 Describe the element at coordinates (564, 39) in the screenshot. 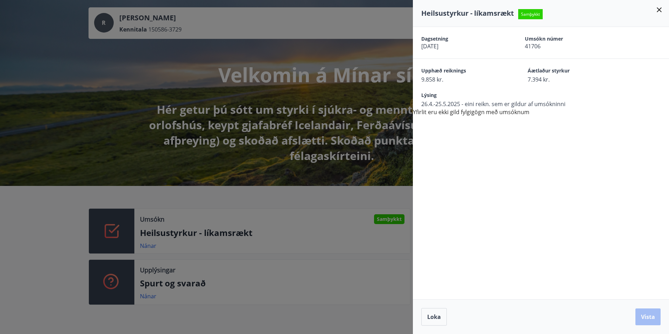

I see `span: Umsókn númer` at that location.